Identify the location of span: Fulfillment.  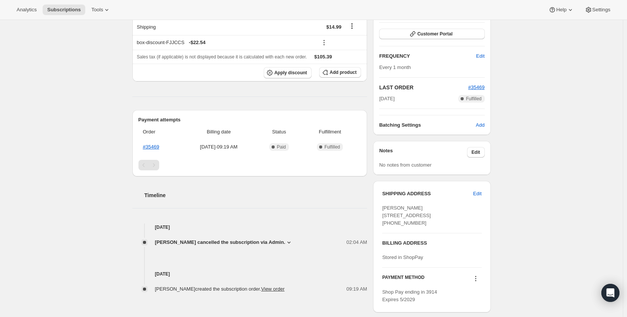
(330, 132).